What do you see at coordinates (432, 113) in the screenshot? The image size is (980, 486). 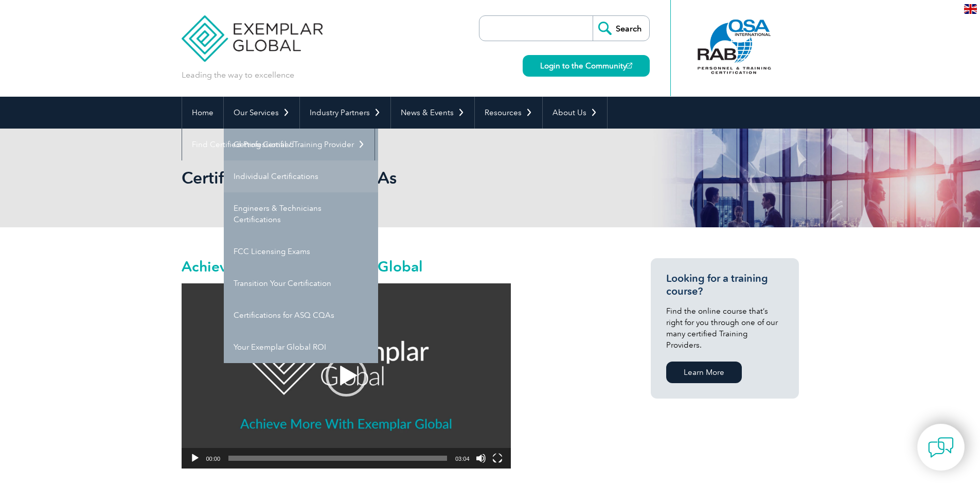 I see `a: News & Events` at bounding box center [432, 113].